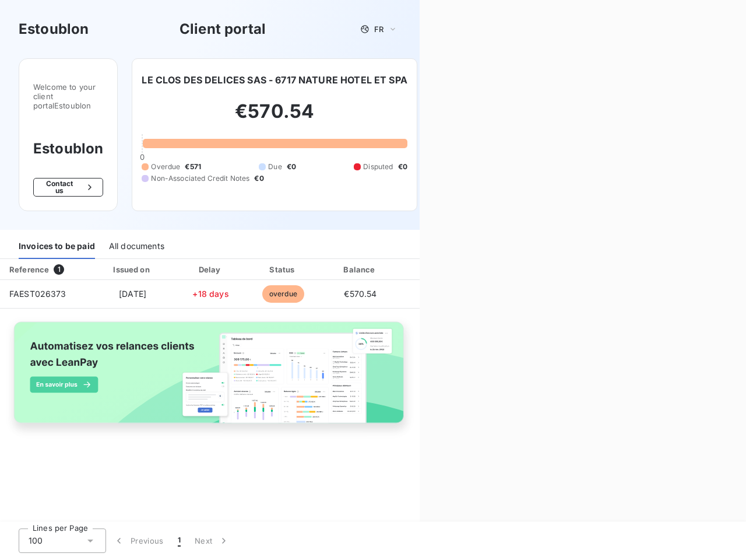 Image resolution: width=746 pixels, height=560 pixels. What do you see at coordinates (142, 157) in the screenshot?
I see `span: 0` at bounding box center [142, 157].